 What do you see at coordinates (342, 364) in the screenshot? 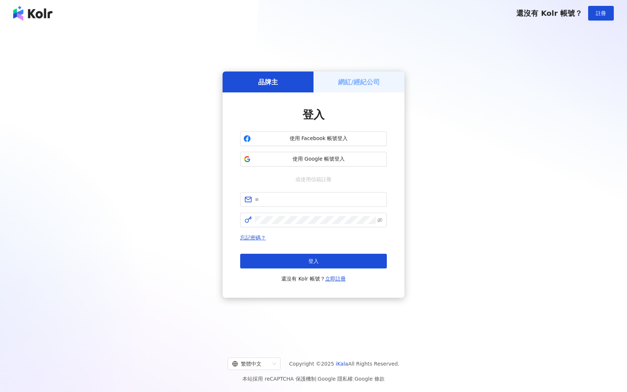
I see `a: iKala` at bounding box center [342, 364].